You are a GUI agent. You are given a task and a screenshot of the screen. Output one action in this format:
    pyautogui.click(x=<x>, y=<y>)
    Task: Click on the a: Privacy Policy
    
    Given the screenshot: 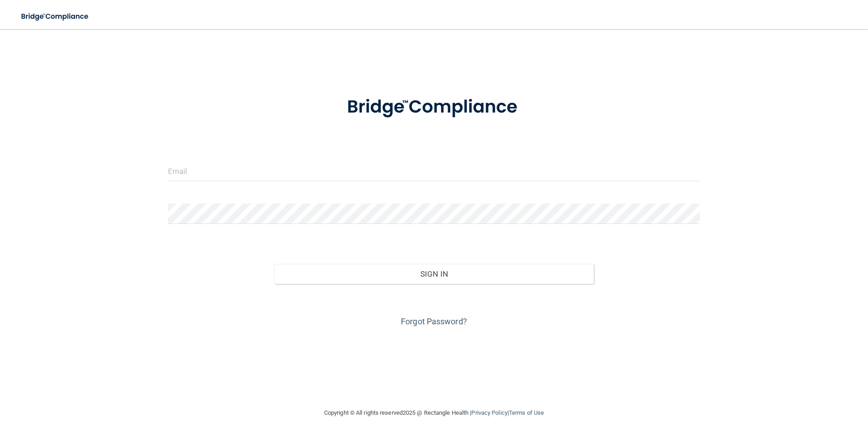 What is the action you would take?
    pyautogui.click(x=489, y=412)
    